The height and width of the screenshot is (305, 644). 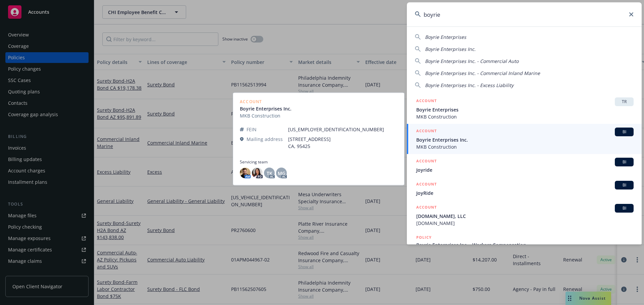 I want to click on span: Joyride, so click(x=525, y=170).